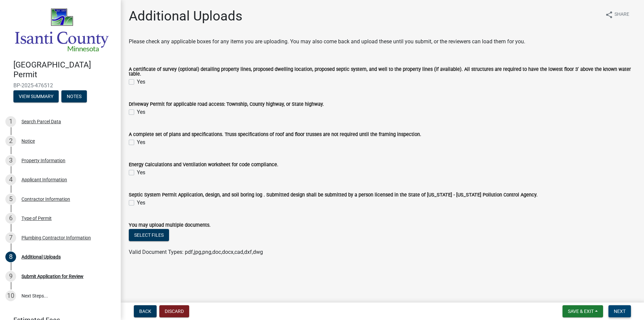 The image size is (644, 320). What do you see at coordinates (36, 97) in the screenshot?
I see `wm-modal-confirm: Summary` at bounding box center [36, 97].